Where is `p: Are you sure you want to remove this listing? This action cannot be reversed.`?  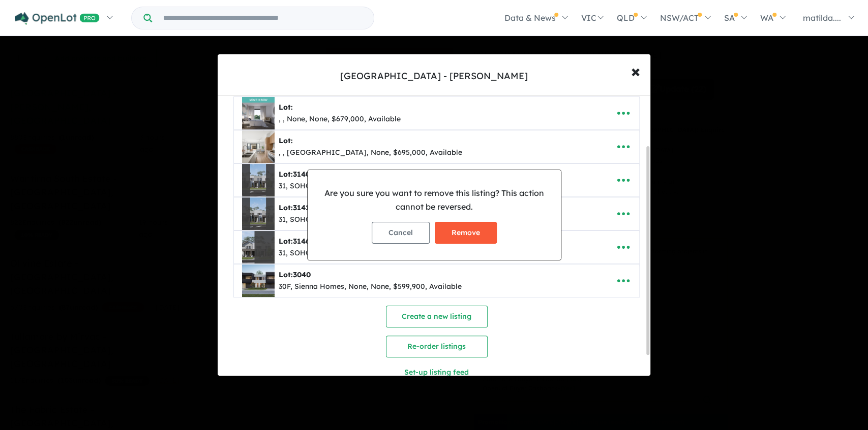
p: Are you sure you want to remove this listing? This action cannot be reversed. is located at coordinates (434, 200).